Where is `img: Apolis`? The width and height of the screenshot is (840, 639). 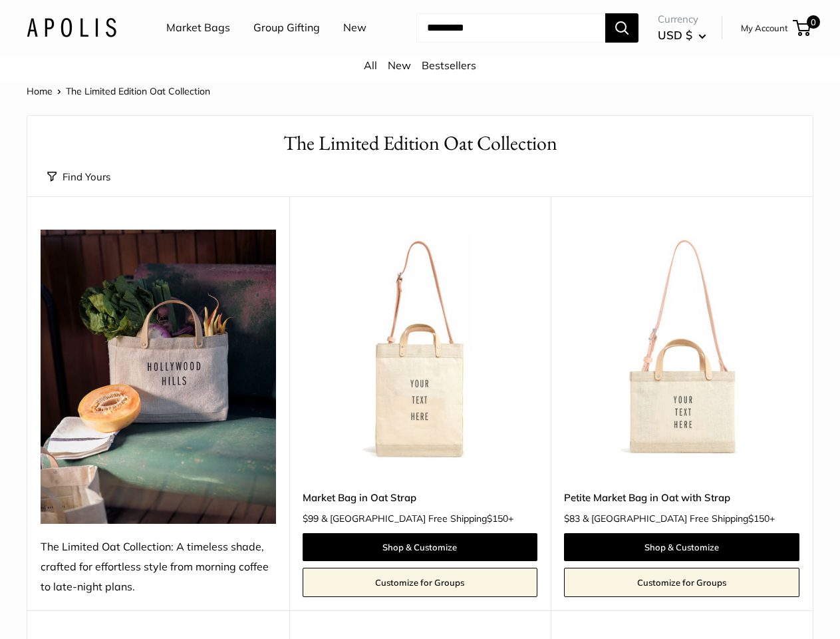 img: Apolis is located at coordinates (71, 27).